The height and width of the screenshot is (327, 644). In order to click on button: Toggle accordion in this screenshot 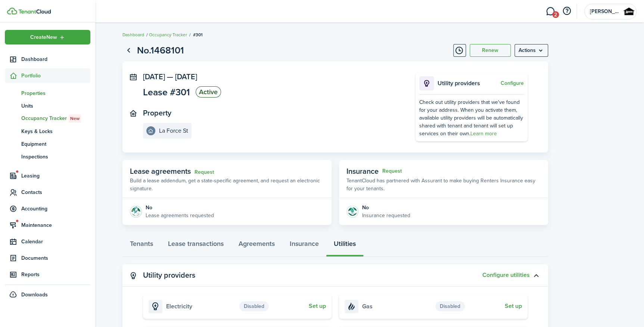, I will do `click(536, 276)`.